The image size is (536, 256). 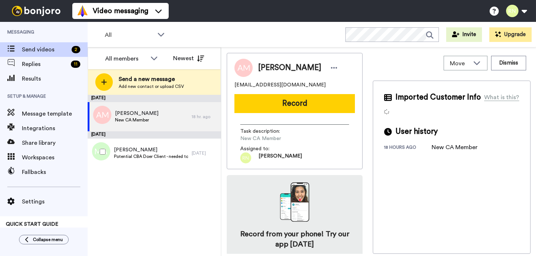 I want to click on div: What is this?, so click(x=502, y=98).